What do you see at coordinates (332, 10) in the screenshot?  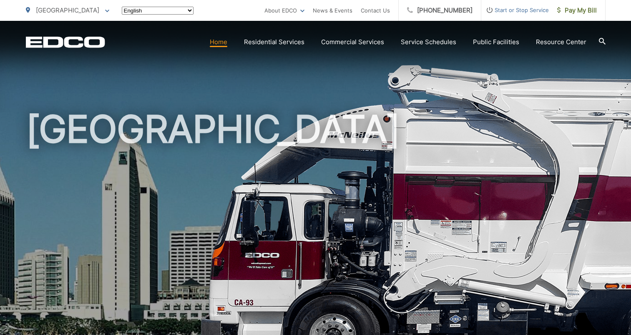 I see `a: News & Events` at bounding box center [332, 10].